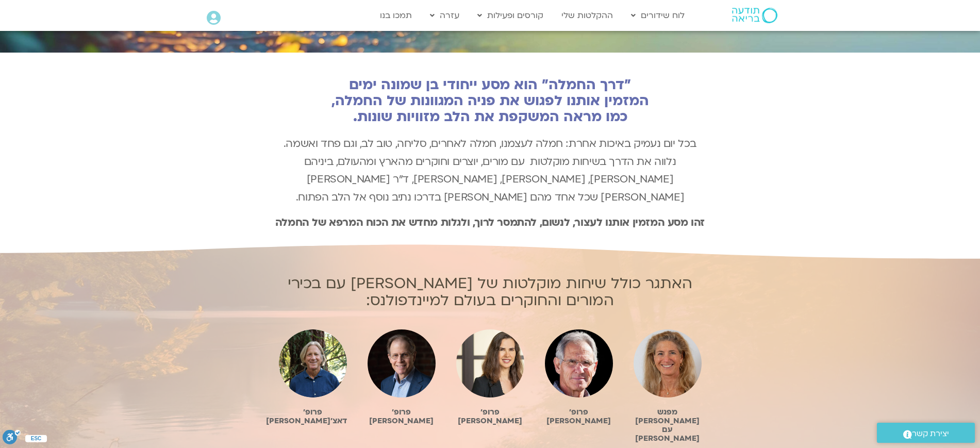 This screenshot has width=980, height=448. Describe the element at coordinates (510, 15) in the screenshot. I see `a: קורסים ופעילות` at that location.